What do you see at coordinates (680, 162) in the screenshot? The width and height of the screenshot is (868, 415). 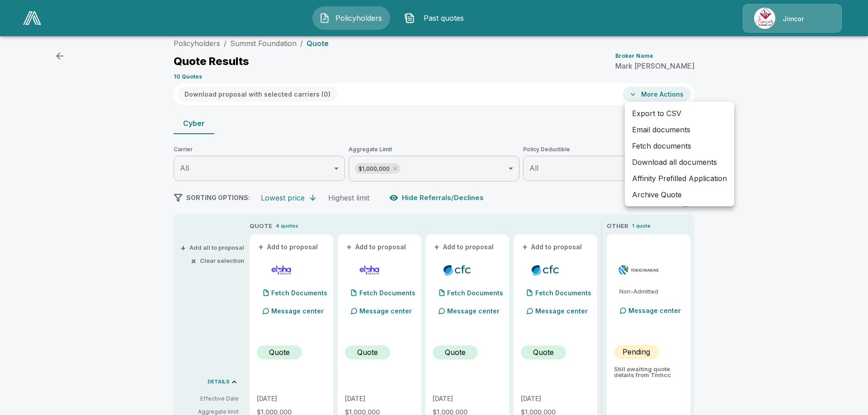 I see `li: Download all documents` at bounding box center [680, 162].